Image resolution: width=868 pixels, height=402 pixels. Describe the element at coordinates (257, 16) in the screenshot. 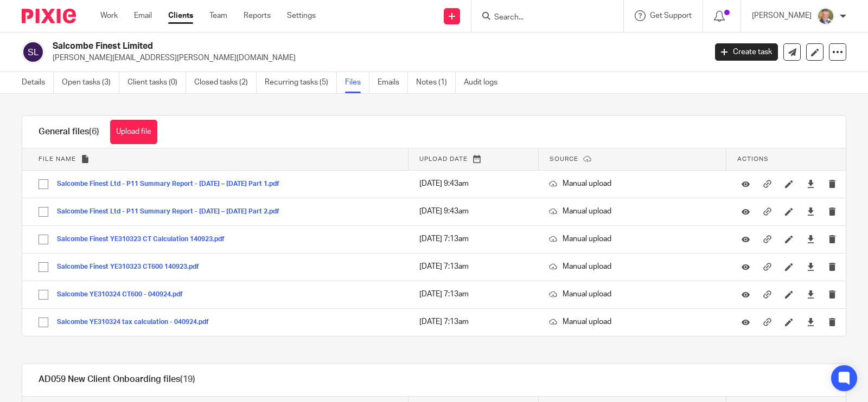

I see `a: Reports` at that location.